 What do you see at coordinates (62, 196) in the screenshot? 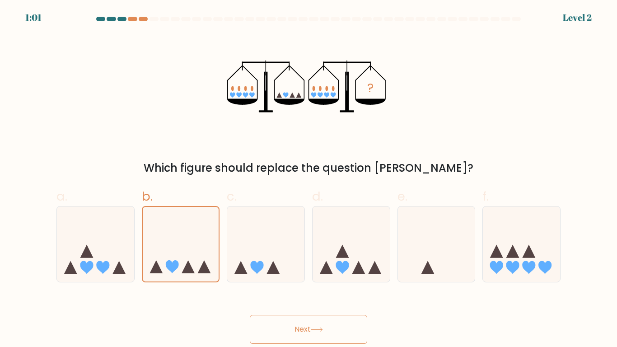
I see `span: a.` at bounding box center [62, 196].